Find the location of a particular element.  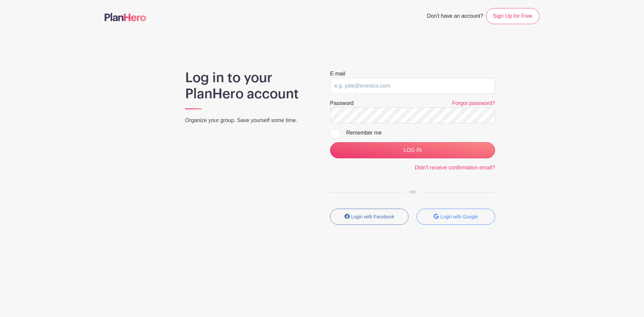

a: Forgot password? is located at coordinates (474, 103).